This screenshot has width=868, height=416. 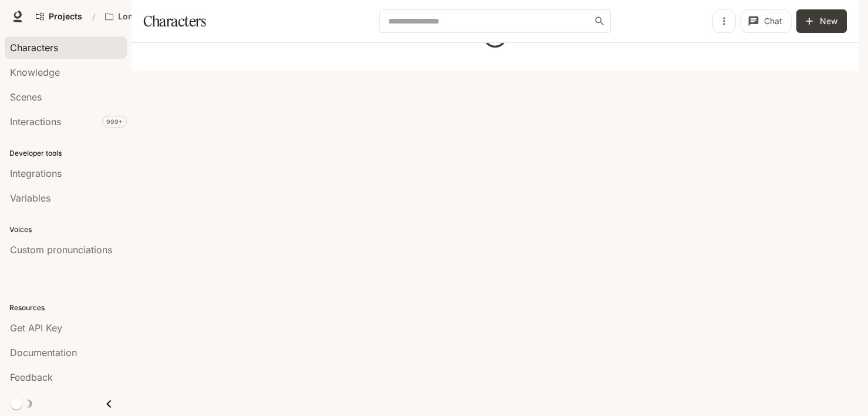 What do you see at coordinates (140, 16) in the screenshot?
I see `p: Longbourn` at bounding box center [140, 16].